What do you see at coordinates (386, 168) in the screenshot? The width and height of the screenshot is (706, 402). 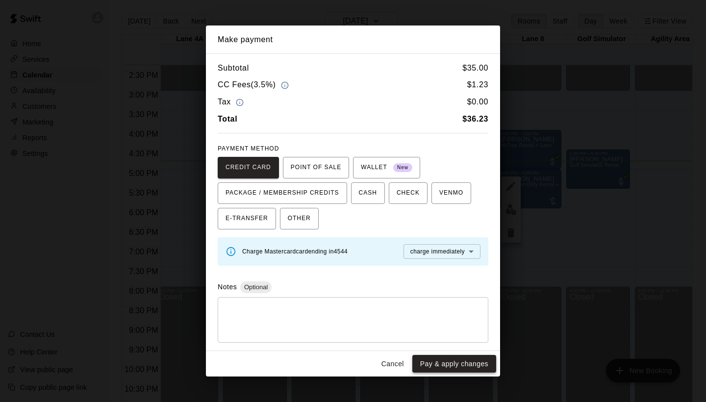 I see `span: WALLET` at bounding box center [386, 168].